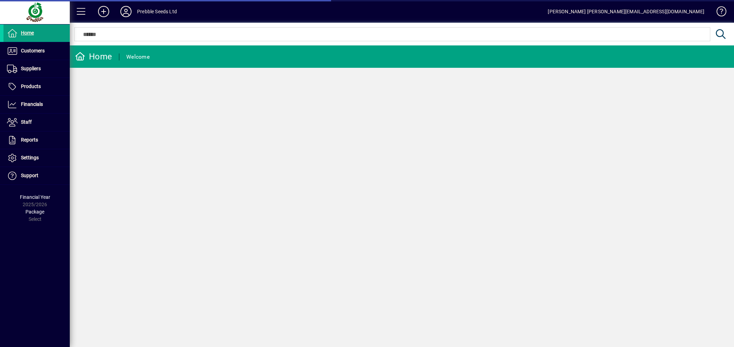  What do you see at coordinates (104, 12) in the screenshot?
I see `button: Add` at bounding box center [104, 12].